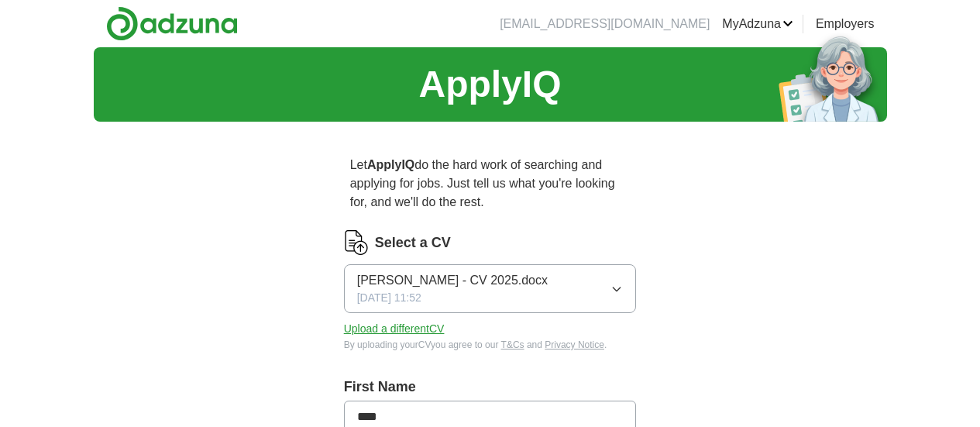 The height and width of the screenshot is (427, 980). What do you see at coordinates (490, 84) in the screenshot?
I see `h1: ApplyIQ` at bounding box center [490, 84].